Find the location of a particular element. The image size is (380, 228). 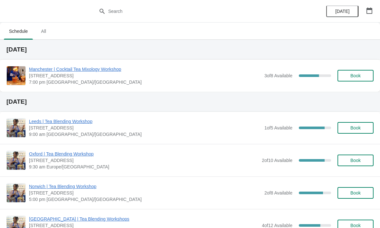

span: All is located at coordinates (43, 31).